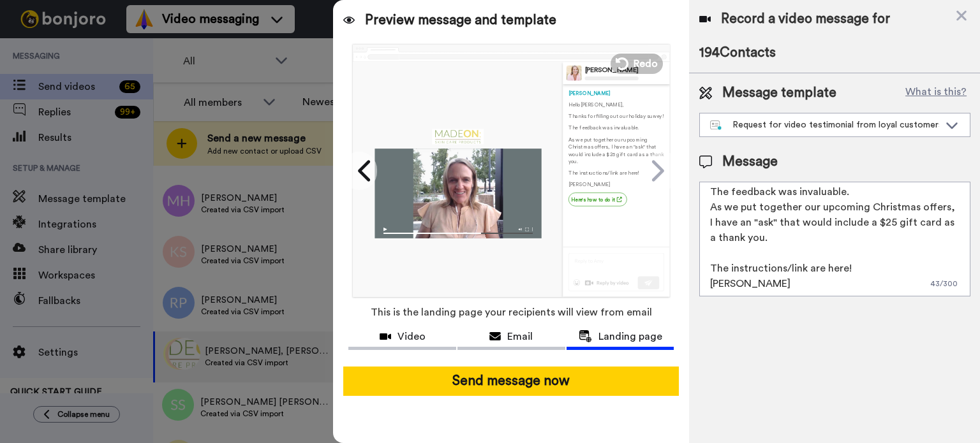 The height and width of the screenshot is (443, 980). Describe the element at coordinates (936, 93) in the screenshot. I see `button: What is this?` at that location.